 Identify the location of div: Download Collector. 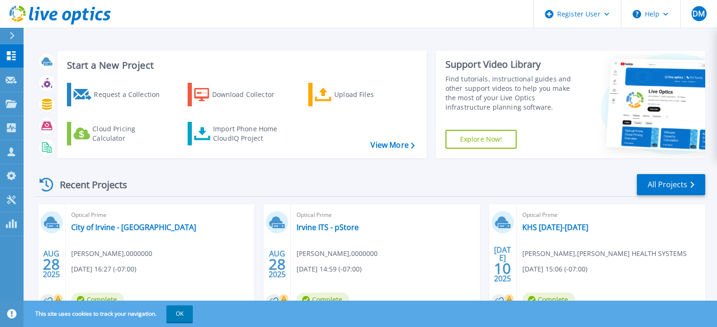
(250, 95).